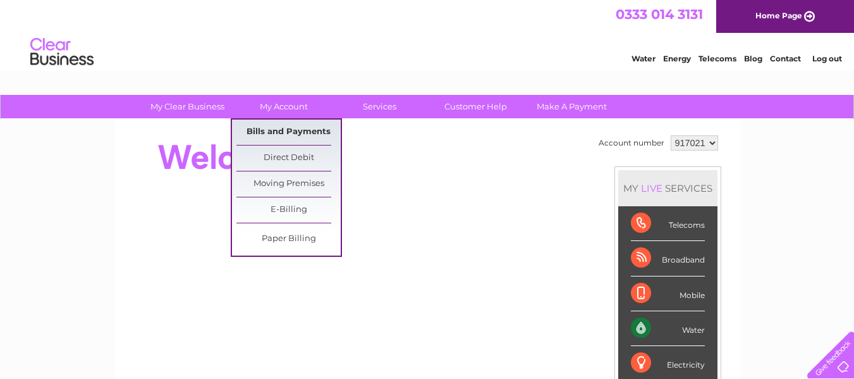  I want to click on a: Make A Payment, so click(572, 106).